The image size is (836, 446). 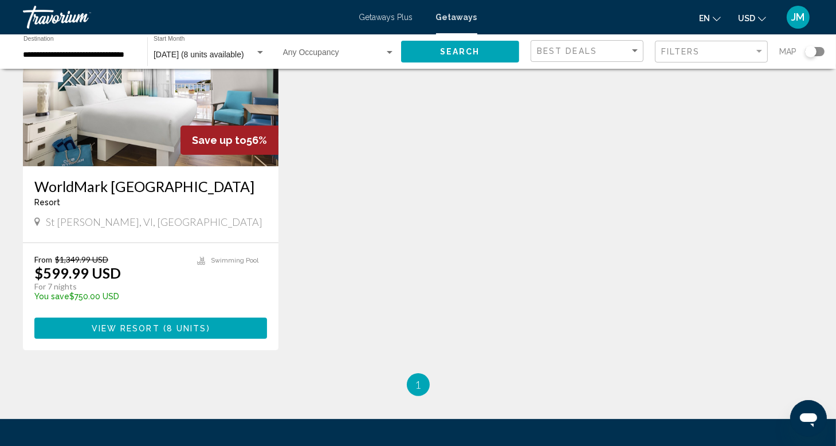 I want to click on span: Best Deals, so click(x=567, y=51).